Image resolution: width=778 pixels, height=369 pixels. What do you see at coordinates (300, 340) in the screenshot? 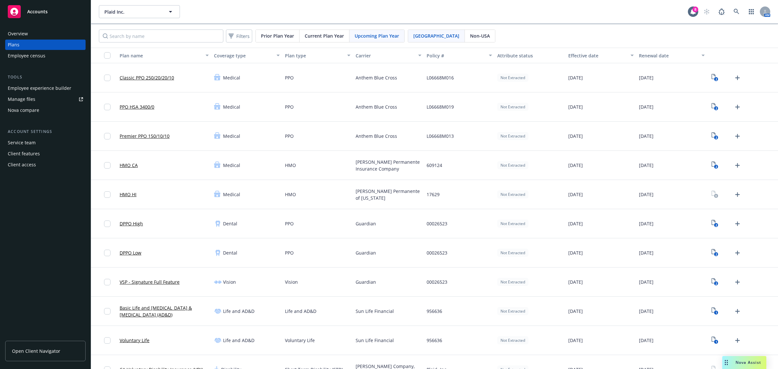
I see `span: Voluntary Life` at bounding box center [300, 340].